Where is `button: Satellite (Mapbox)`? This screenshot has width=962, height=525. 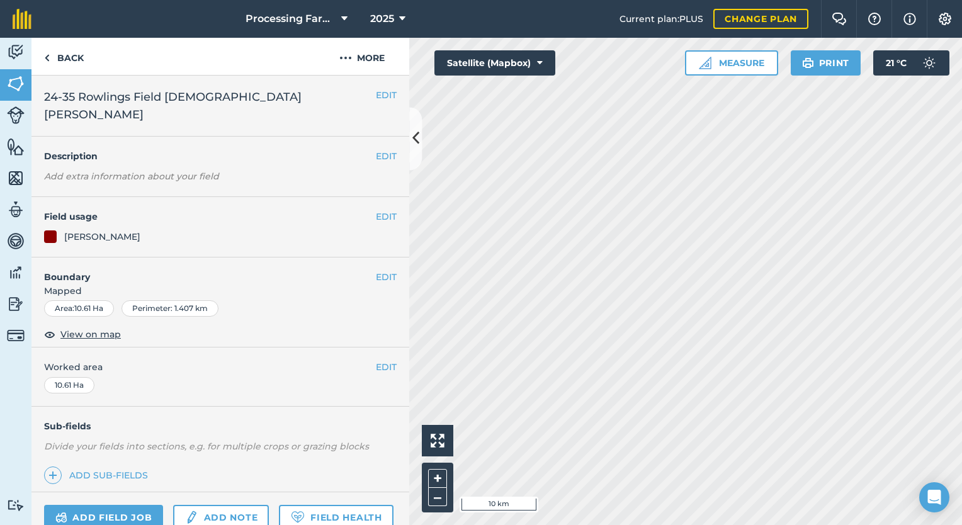 button: Satellite (Mapbox) is located at coordinates (495, 63).